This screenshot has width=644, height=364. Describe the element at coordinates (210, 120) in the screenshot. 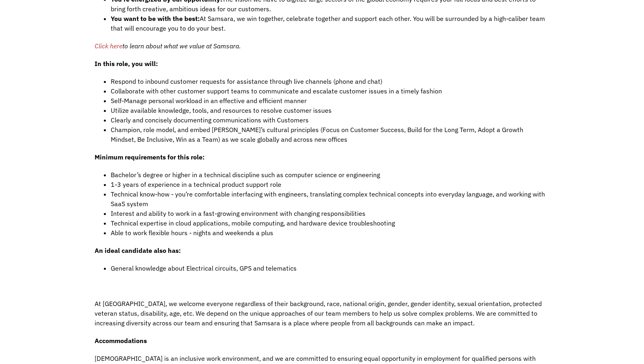

I see `span: Clearly and concisely documenting communications with Customers` at that location.